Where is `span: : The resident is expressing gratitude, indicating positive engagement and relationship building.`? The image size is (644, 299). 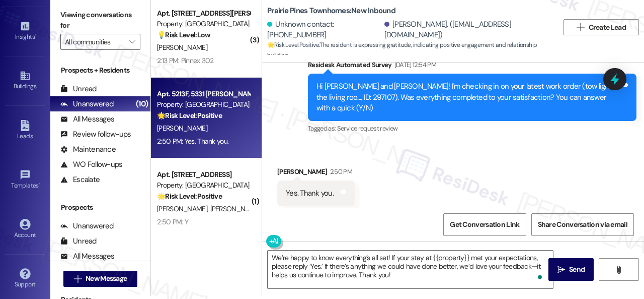
span: : The resident is expressing gratitude, indicating positive engagement and relationship building. is located at coordinates (412, 50).